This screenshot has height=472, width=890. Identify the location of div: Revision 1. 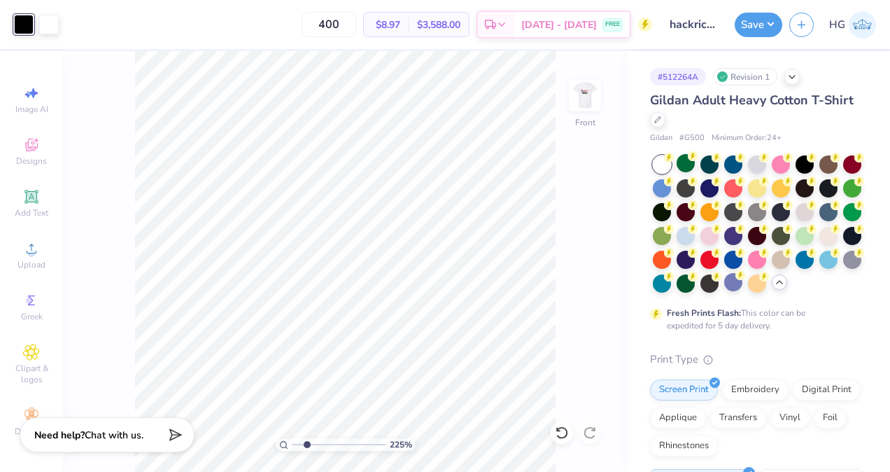
(745, 76).